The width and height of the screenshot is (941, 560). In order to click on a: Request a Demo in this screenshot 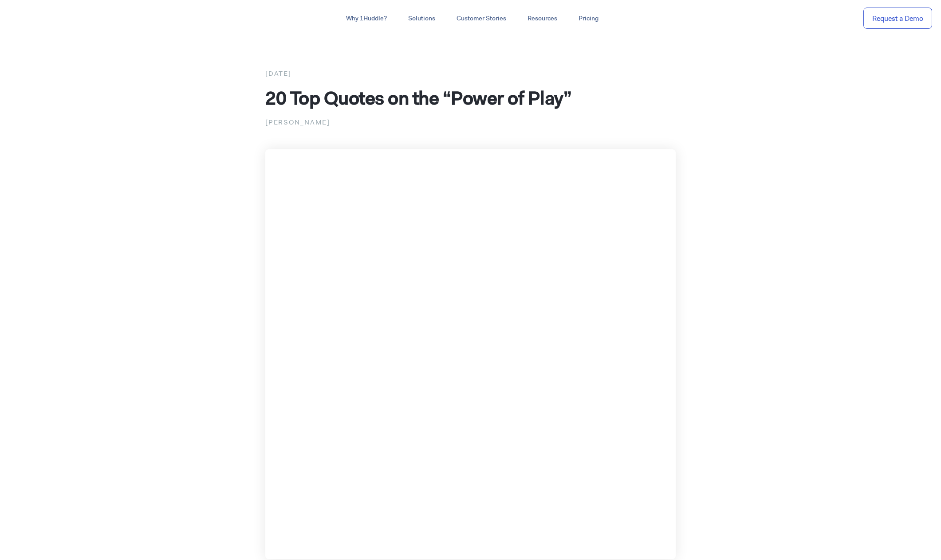, I will do `click(897, 18)`.